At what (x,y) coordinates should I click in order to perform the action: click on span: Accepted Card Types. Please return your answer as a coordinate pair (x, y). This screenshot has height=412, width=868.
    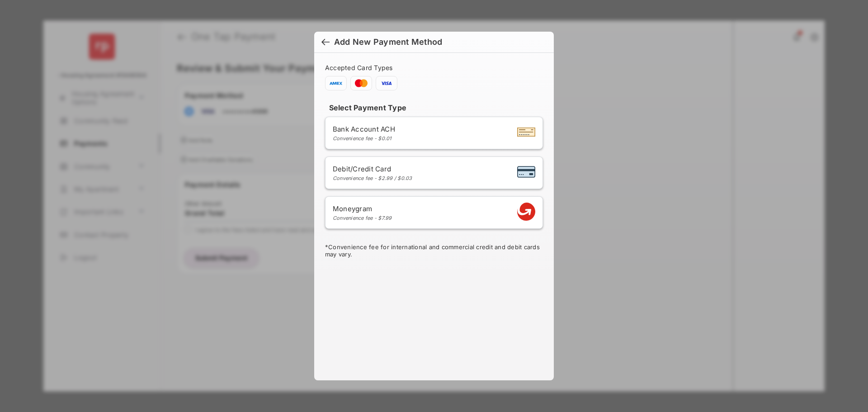
    Looking at the image, I should click on (361, 67).